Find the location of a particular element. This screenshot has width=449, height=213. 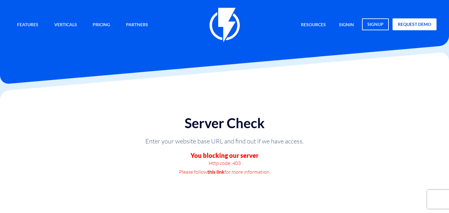

a: Pricing is located at coordinates (101, 25).